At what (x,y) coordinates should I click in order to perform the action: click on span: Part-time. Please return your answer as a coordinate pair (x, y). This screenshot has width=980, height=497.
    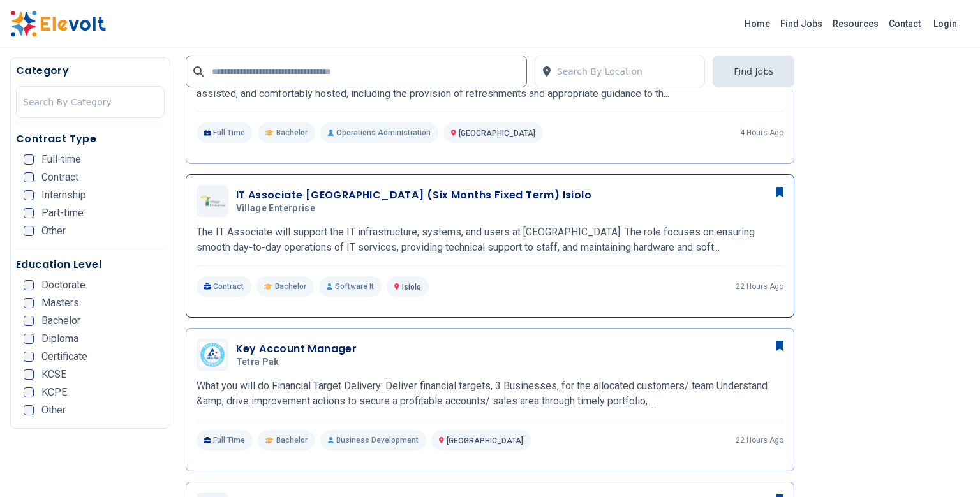
    Looking at the image, I should click on (63, 213).